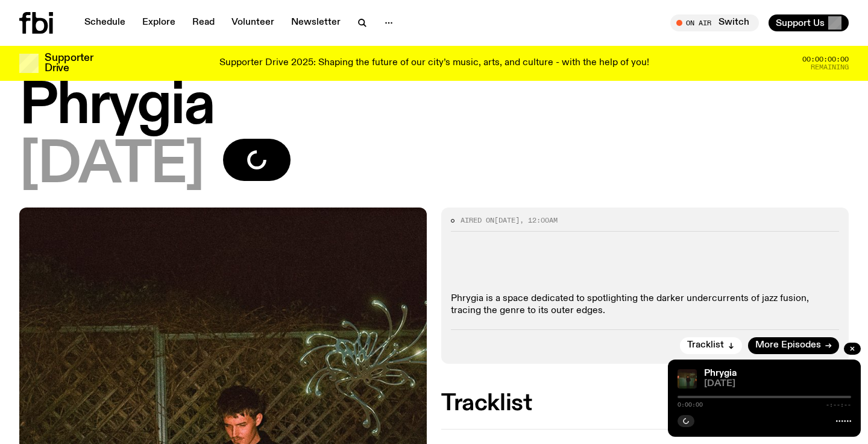 The image size is (868, 444). What do you see at coordinates (69, 63) in the screenshot?
I see `h3: Supporter Drive` at bounding box center [69, 63].